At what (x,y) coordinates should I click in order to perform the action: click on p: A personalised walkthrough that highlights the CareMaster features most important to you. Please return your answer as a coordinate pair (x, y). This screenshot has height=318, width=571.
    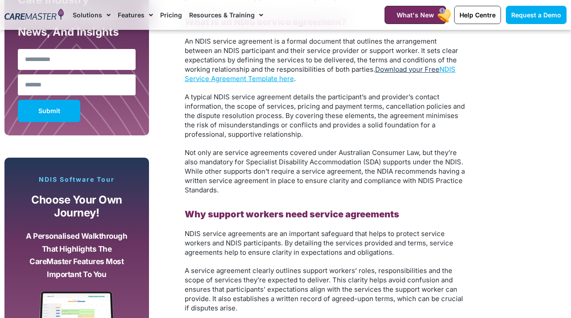
    Looking at the image, I should click on (77, 256).